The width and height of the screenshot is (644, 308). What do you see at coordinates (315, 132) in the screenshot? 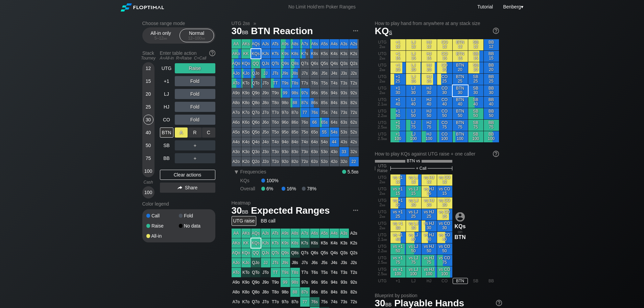
I see `div: 65o` at bounding box center [315, 132].